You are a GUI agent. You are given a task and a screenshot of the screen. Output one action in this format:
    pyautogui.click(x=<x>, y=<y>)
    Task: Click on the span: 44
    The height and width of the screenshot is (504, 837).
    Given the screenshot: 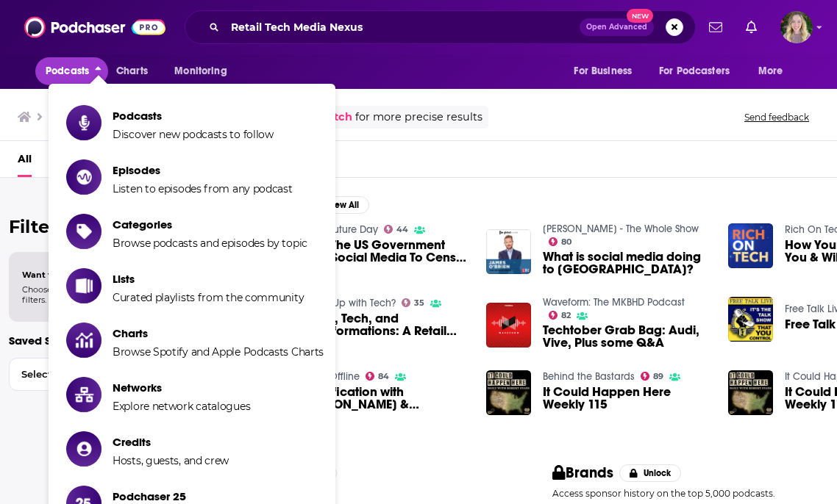 What is the action you would take?
    pyautogui.click(x=403, y=230)
    